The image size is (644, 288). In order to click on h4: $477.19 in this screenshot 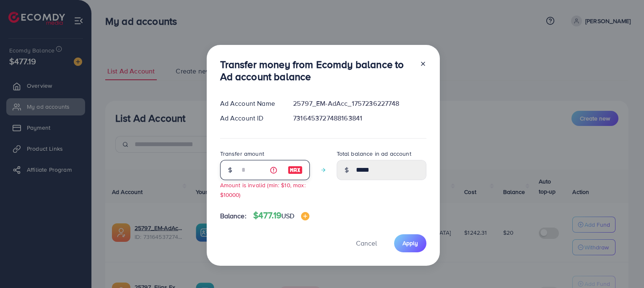, I will do `click(281, 215)`.